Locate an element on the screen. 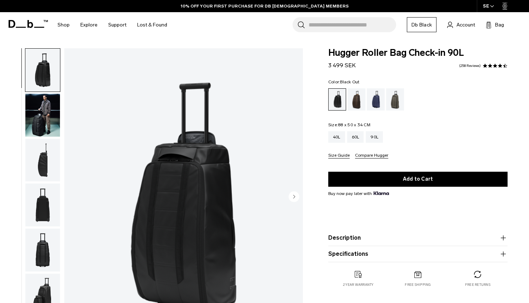  span: Buy now pay later with is located at coordinates (359, 193).